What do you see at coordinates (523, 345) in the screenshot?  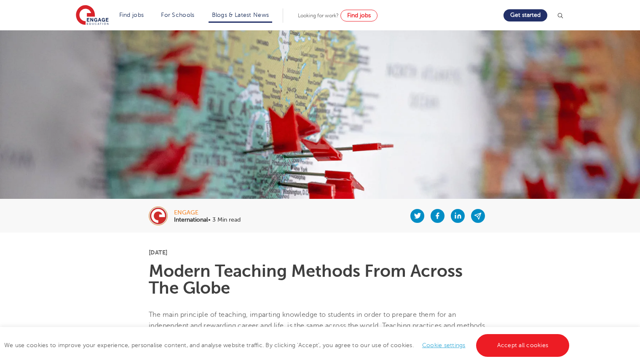 I see `a: Accept all cookies` at bounding box center [523, 345].